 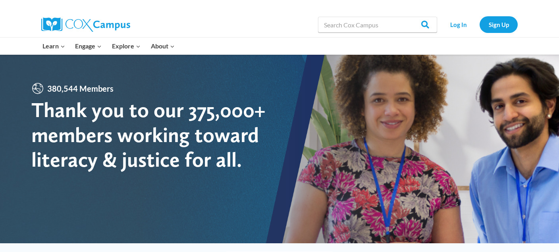 I want to click on input: Search Cox Campus, so click(x=377, y=25).